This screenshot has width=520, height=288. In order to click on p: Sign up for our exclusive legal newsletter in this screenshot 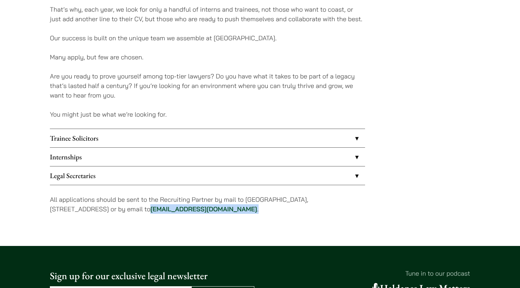, I will do `click(152, 276)`.